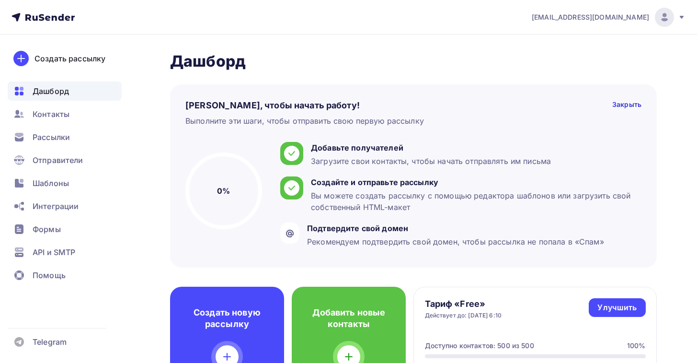  What do you see at coordinates (65, 229) in the screenshot?
I see `a: Формы` at bounding box center [65, 229].